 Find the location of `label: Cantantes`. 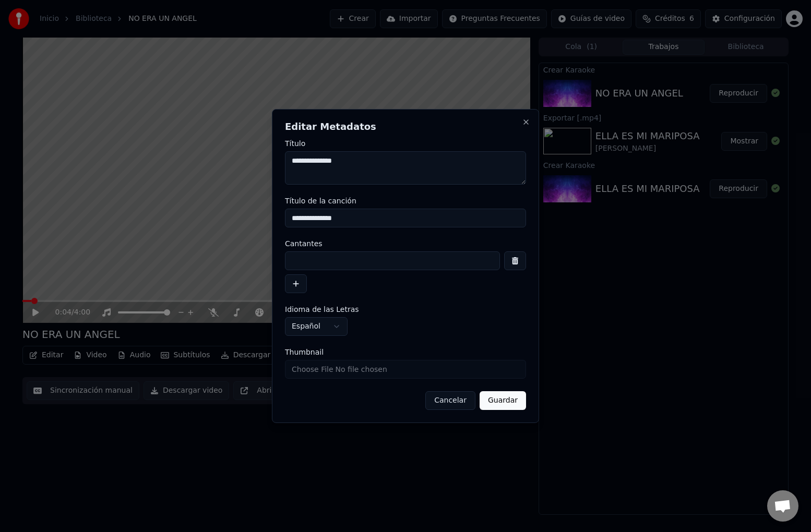

label: Cantantes is located at coordinates (406, 243).